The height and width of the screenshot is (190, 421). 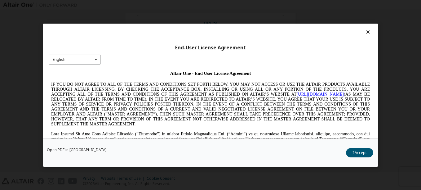 I want to click on button: I Accept, so click(x=359, y=152).